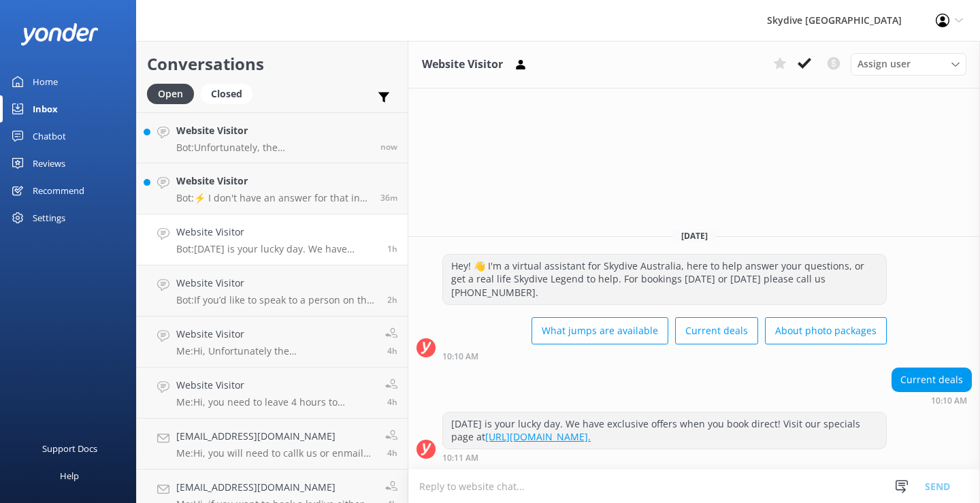  I want to click on span: Oct 02 2025 07:14am (UTC +10:00) Australia/Brisbane, so click(392, 351).